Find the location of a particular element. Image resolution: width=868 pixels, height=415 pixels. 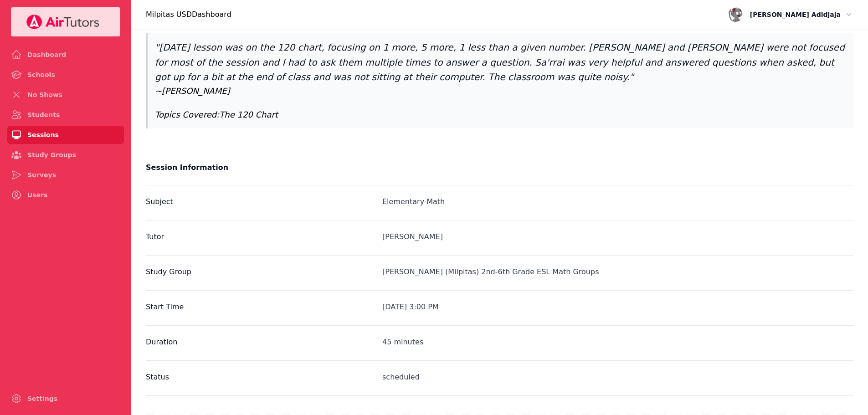

label: Study Group is located at coordinates (263, 272).